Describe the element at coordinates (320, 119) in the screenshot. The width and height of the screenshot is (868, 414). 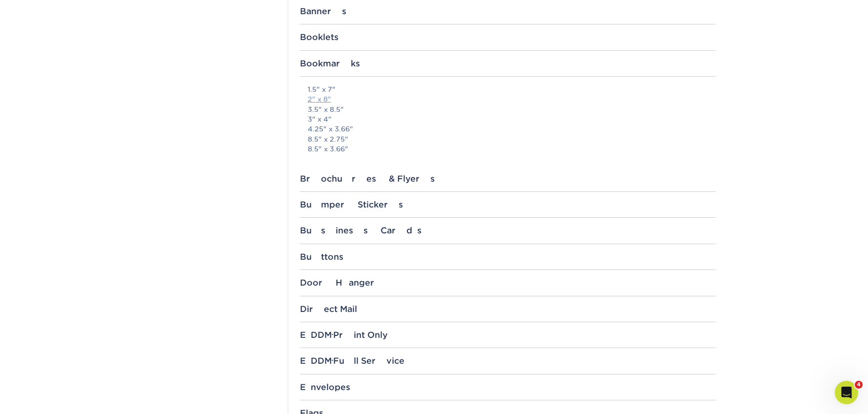
I see `a: 3" x 4"` at that location.